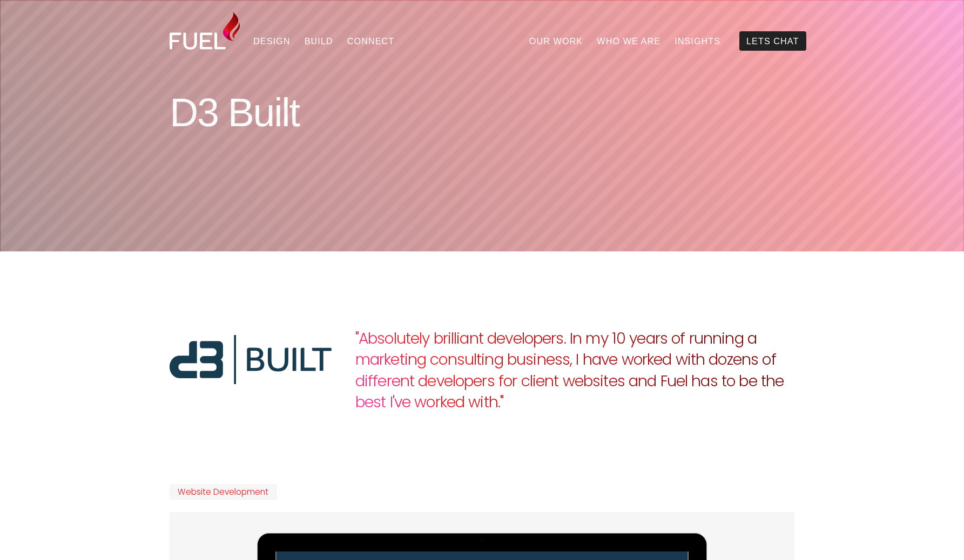  Describe the element at coordinates (773, 41) in the screenshot. I see `a: Lets Chat` at that location.